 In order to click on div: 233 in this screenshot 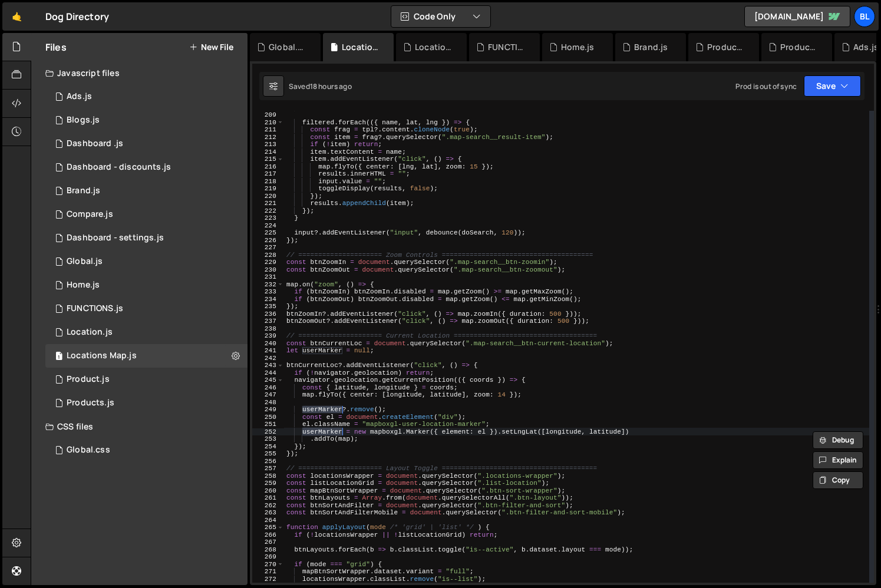, I will do `click(268, 291)`.